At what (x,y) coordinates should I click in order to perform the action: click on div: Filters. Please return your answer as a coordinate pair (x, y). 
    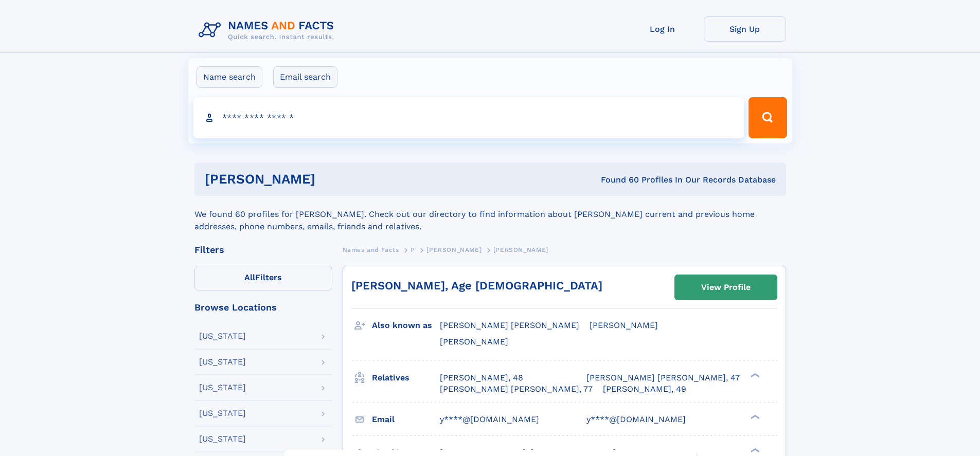
    Looking at the image, I should click on (263, 250).